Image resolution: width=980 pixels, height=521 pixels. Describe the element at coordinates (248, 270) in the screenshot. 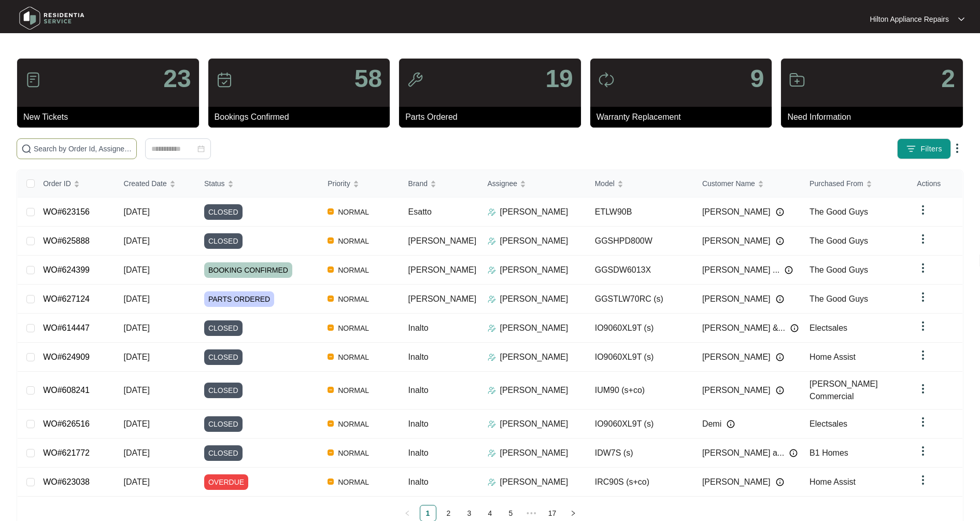

I see `span: BOOKING CONFIRMED` at that location.